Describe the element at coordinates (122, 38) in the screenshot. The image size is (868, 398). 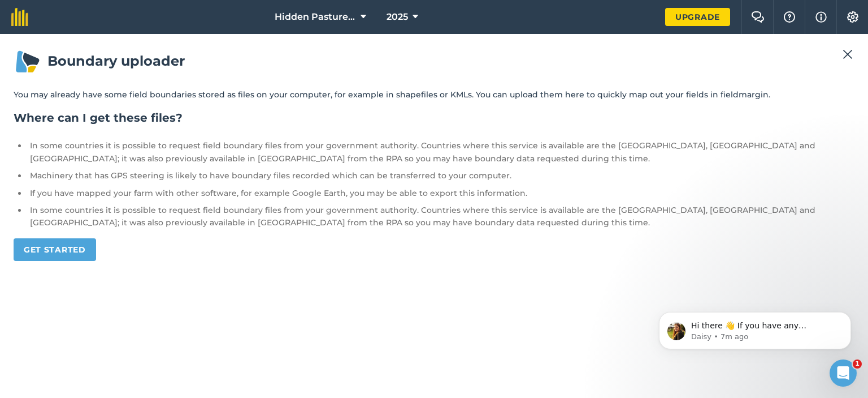
I see `p: Hi there 👋 If you have any questions about our pricing or which plan is right for you, I’m here t...` at that location.